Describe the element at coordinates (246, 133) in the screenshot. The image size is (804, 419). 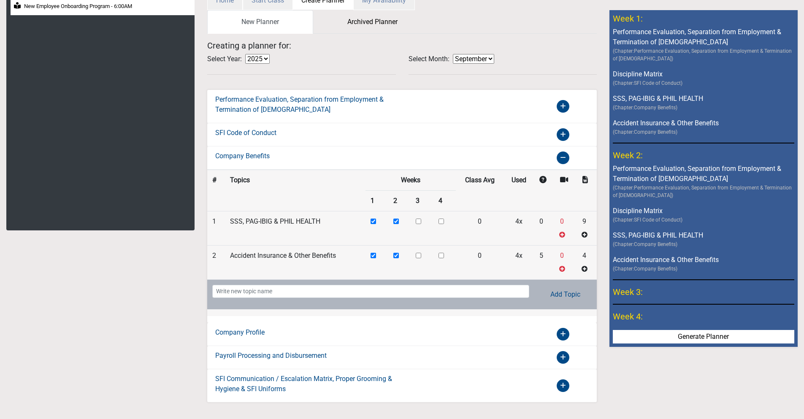
I see `label: SFI Code of Conduct` at that location.